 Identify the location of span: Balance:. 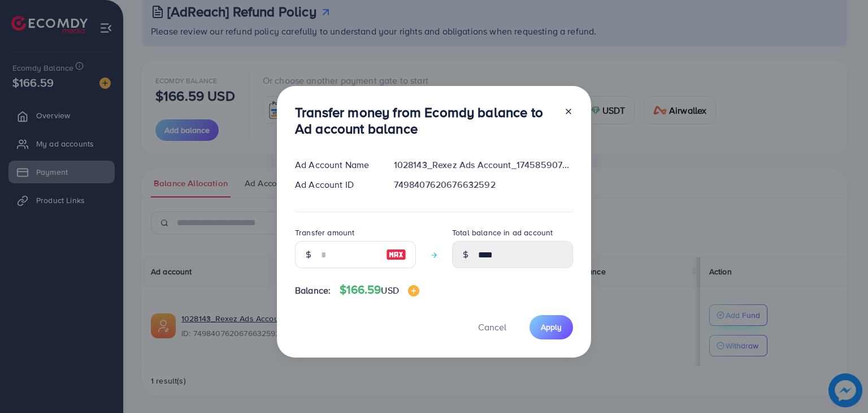
(312, 290).